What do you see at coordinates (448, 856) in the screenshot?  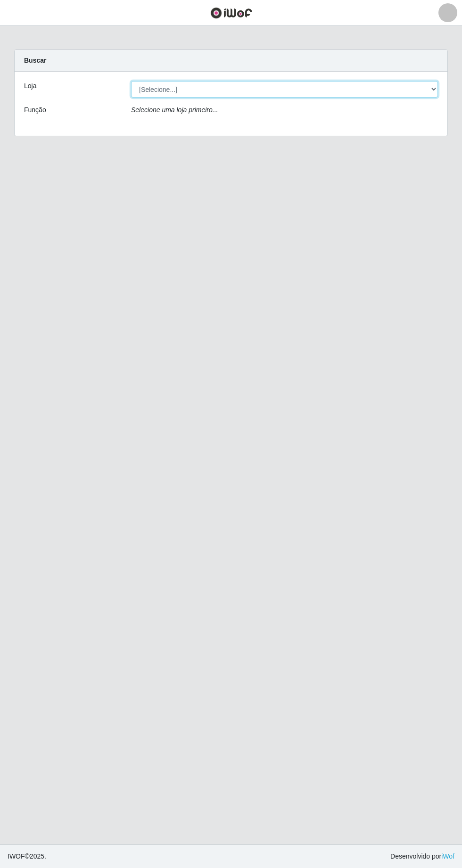 I see `a: iWof` at bounding box center [448, 856].